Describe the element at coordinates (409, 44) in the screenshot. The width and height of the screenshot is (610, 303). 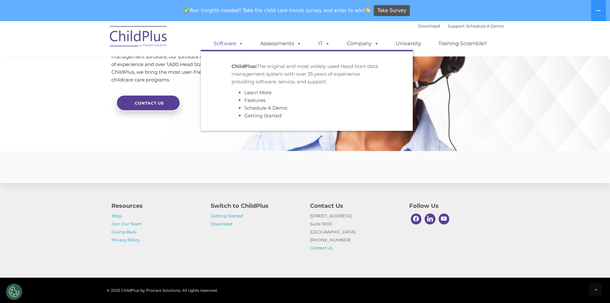
I see `a: University` at that location.